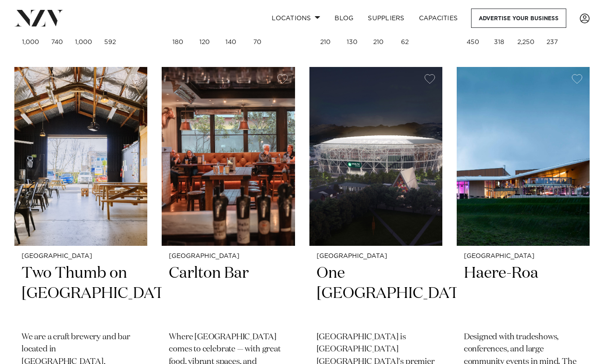  Describe the element at coordinates (386, 18) in the screenshot. I see `a: SUPPLIERS` at that location.